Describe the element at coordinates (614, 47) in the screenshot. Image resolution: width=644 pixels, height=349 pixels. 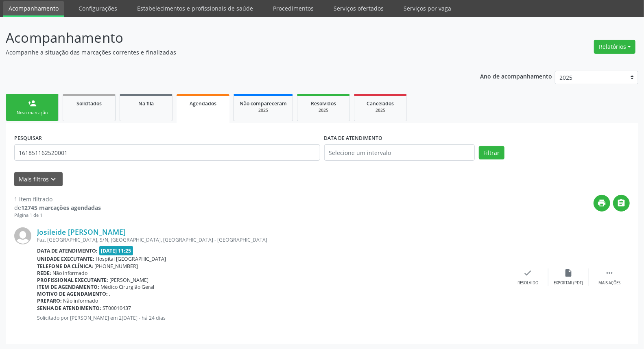
I see `button: Relatórios` at that location.